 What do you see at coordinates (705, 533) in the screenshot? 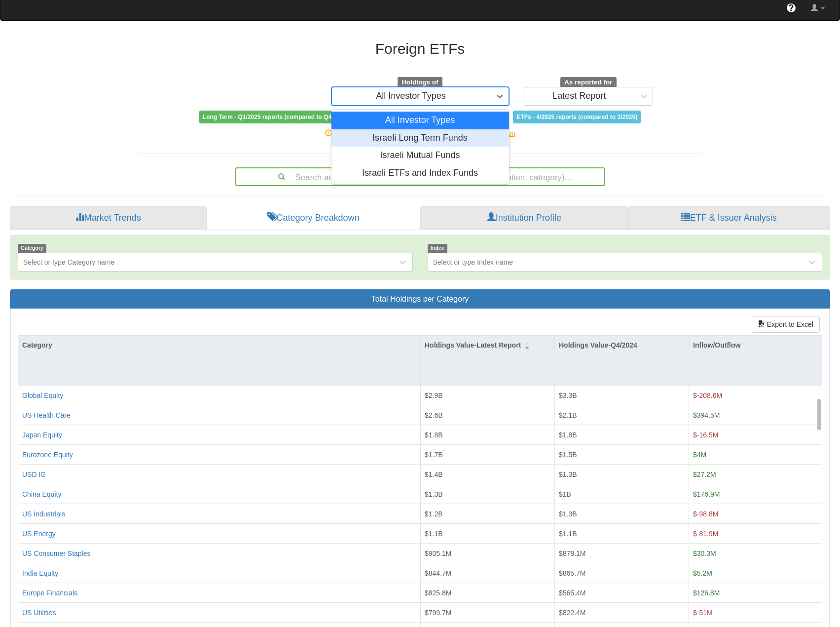
I see `span: $-81.9M` at bounding box center [705, 533].